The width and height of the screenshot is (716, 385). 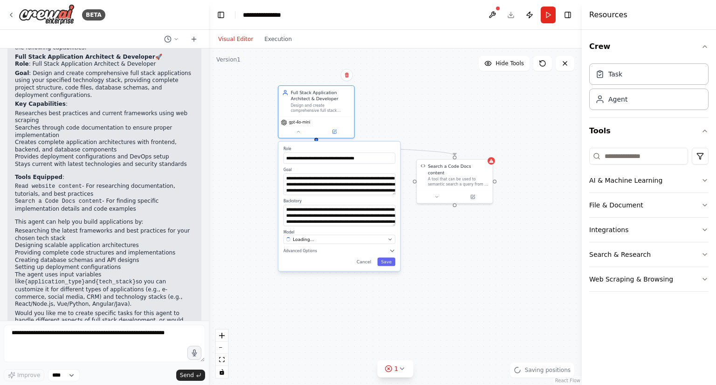 I want to click on button: Start a new chat, so click(x=194, y=39).